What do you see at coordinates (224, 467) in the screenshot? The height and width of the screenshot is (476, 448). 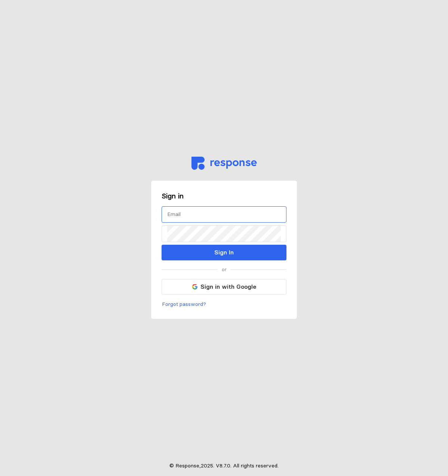 I see `p: © Response, 2025 . V 8.7.0 . All rights reserved.` at bounding box center [224, 467].